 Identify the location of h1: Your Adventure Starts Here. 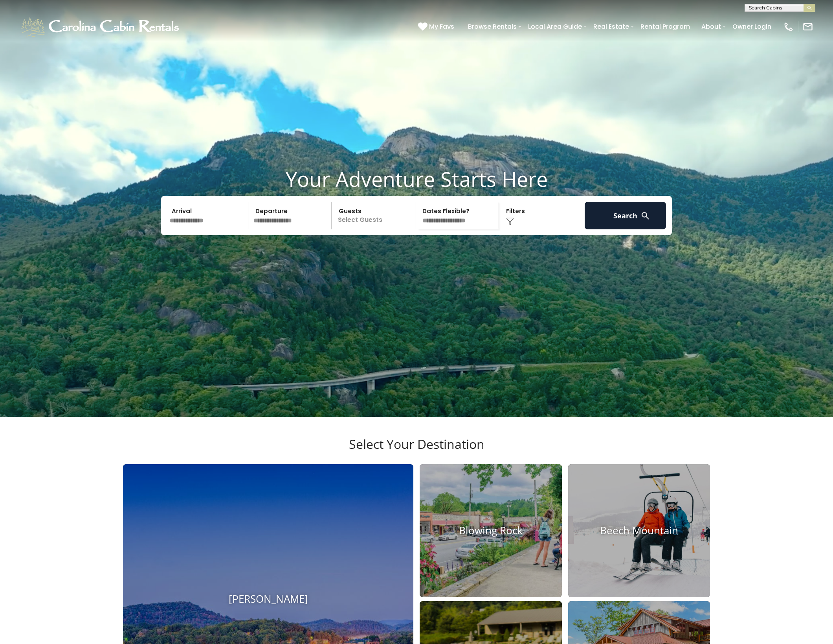
(417, 179).